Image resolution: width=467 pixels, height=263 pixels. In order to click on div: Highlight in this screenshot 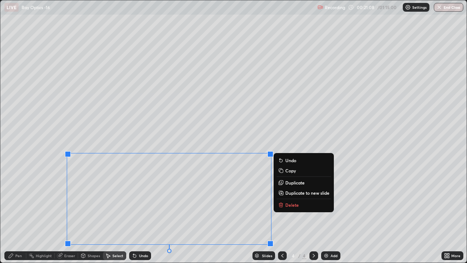, I will do `click(44, 256)`.